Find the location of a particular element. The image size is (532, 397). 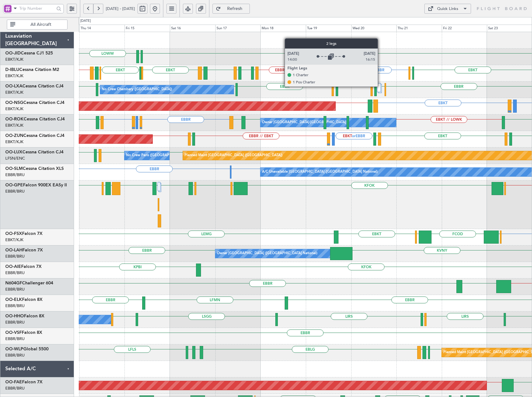

a: OO-AIEFalcon 7X is located at coordinates (23, 267).